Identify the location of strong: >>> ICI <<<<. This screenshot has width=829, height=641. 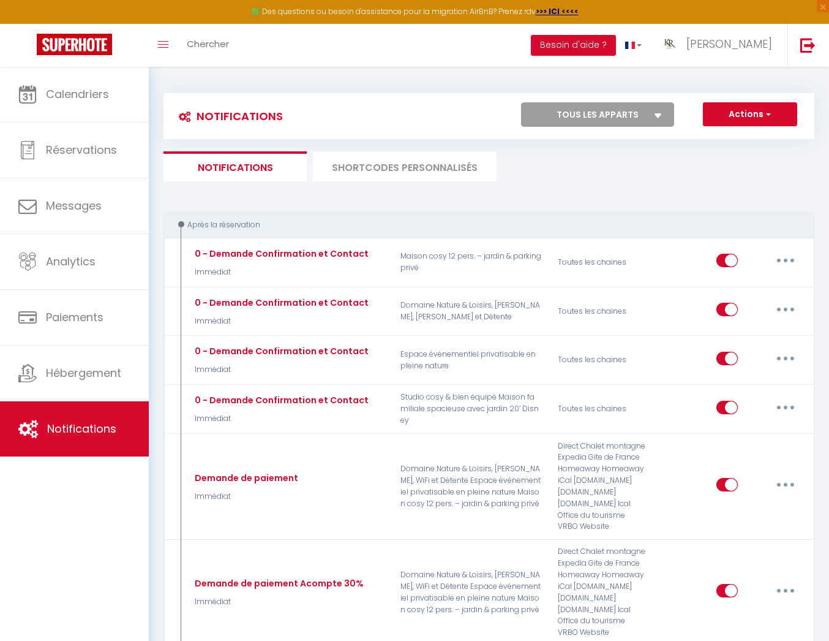
(557, 11).